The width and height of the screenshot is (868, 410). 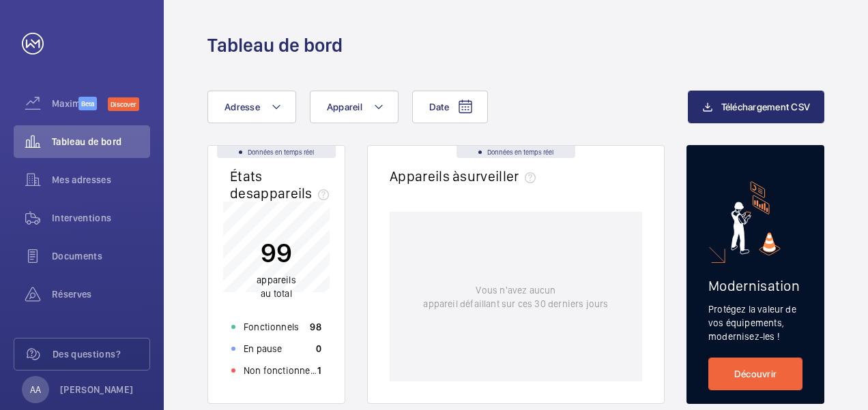 I want to click on p: Fonctionnels, so click(x=271, y=327).